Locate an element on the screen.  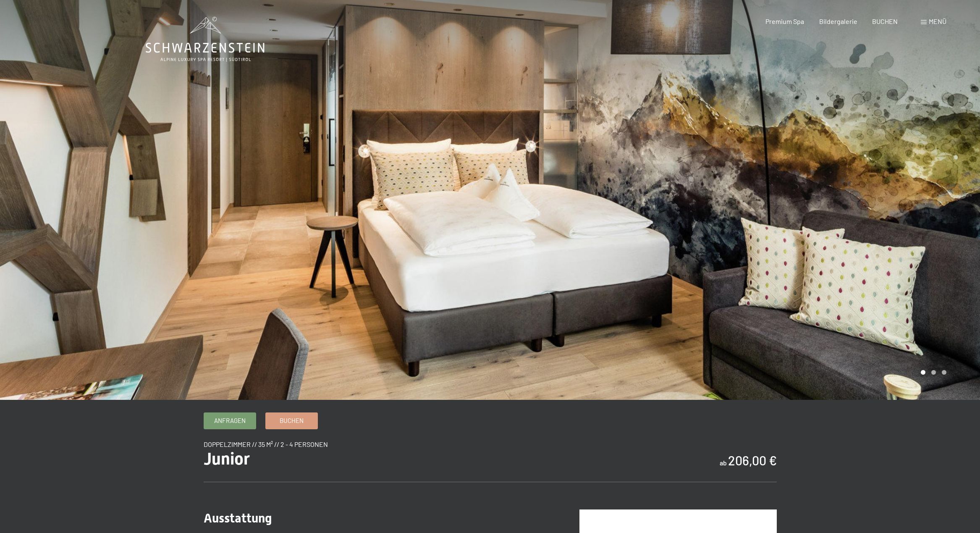
span: Junior is located at coordinates (227, 458).